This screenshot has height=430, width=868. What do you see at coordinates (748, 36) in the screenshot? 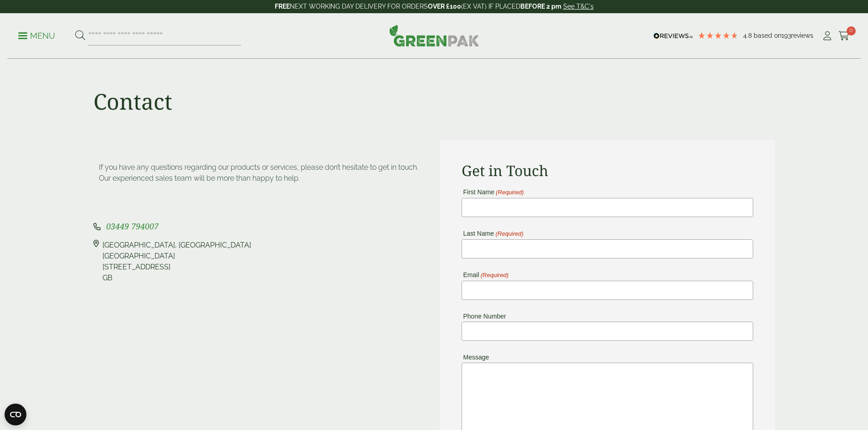
I see `span: 4.8` at bounding box center [748, 36].